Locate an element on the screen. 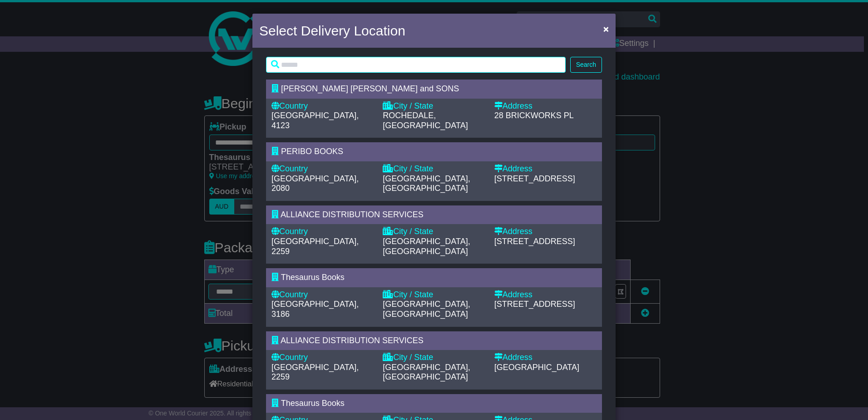  span: 28 BRICKWORKS PL is located at coordinates (534, 116).